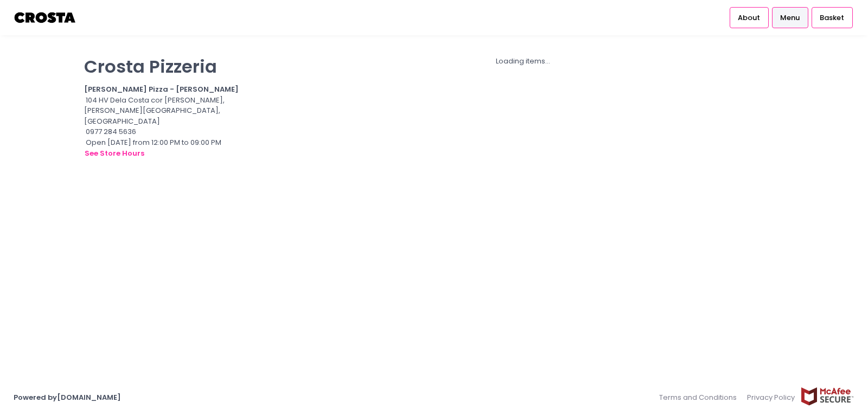 Image resolution: width=868 pixels, height=415 pixels. What do you see at coordinates (114, 153) in the screenshot?
I see `button: see store hours` at bounding box center [114, 153].